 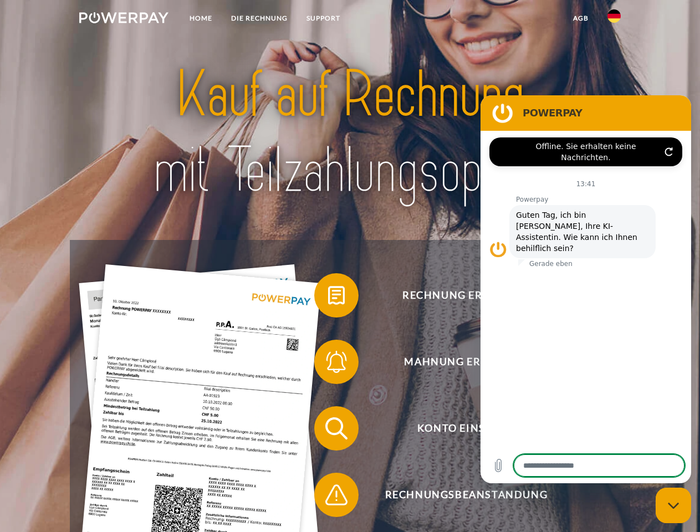 I want to click on span: Mahnung erhalten?, so click(x=466, y=362).